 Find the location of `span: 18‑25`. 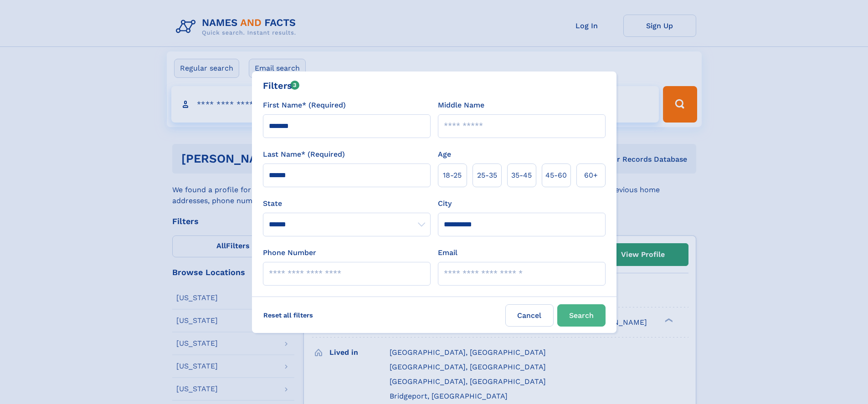

span: 18‑25 is located at coordinates (452, 175).